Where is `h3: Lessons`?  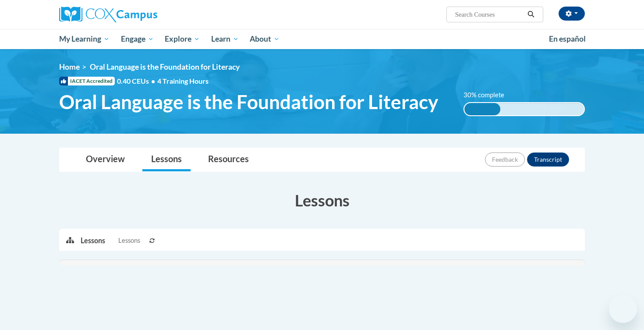
h3: Lessons is located at coordinates (322, 200).